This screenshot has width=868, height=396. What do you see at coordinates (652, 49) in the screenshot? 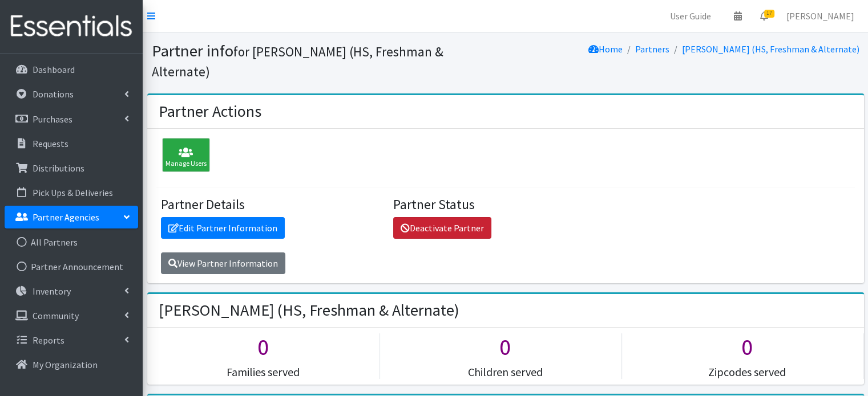
I see `a: Partners` at bounding box center [652, 49].